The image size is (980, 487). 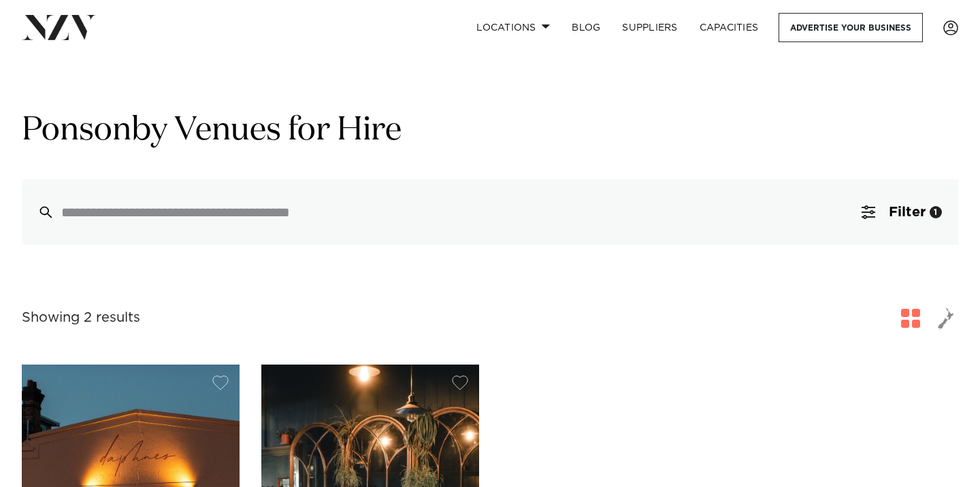 What do you see at coordinates (490, 130) in the screenshot?
I see `h1: Ponsonby Venues for Hire` at bounding box center [490, 130].